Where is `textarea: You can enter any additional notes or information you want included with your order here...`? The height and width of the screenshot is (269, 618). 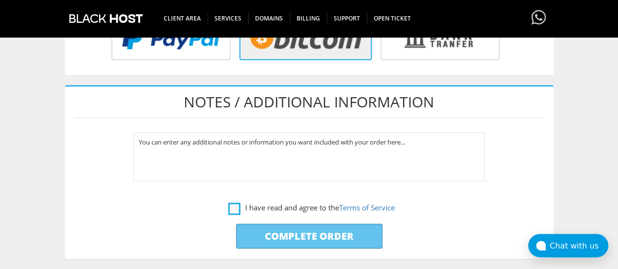 textarea: You can enter any additional notes or information you want included with your order here... is located at coordinates (309, 157).